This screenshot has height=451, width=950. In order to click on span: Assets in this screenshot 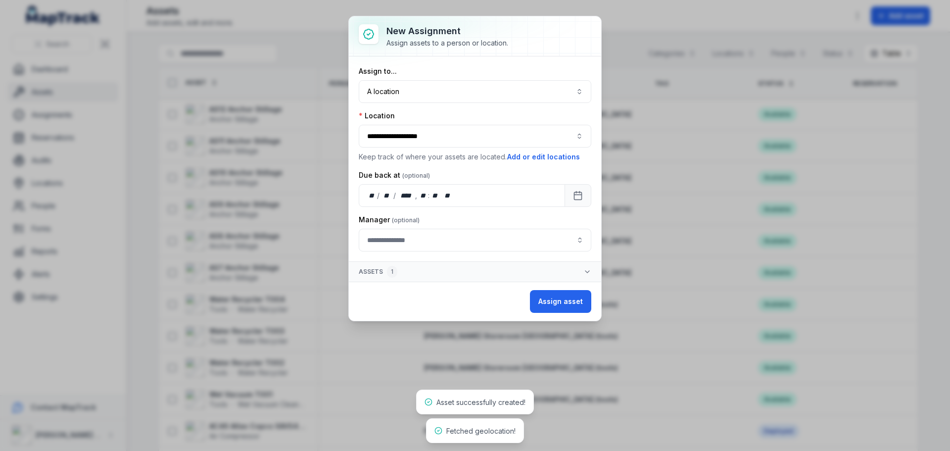, I will do `click(378, 272)`.